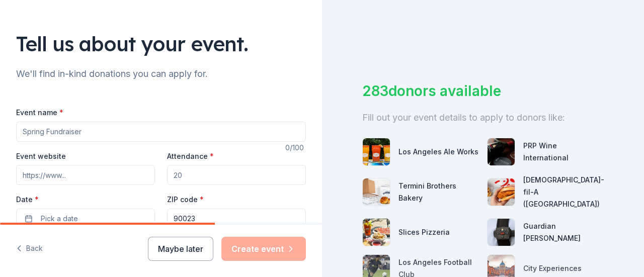 The width and height of the screenshot is (644, 277). What do you see at coordinates (85, 200) in the screenshot?
I see `label: Date` at bounding box center [85, 200].